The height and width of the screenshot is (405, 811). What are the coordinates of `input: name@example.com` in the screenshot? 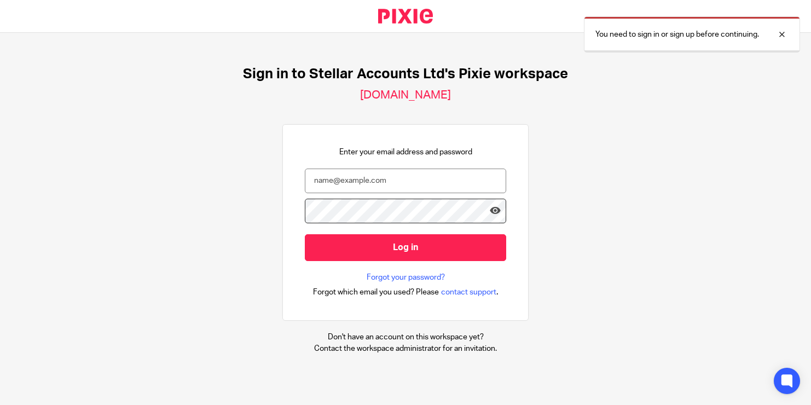 It's located at (405, 181).